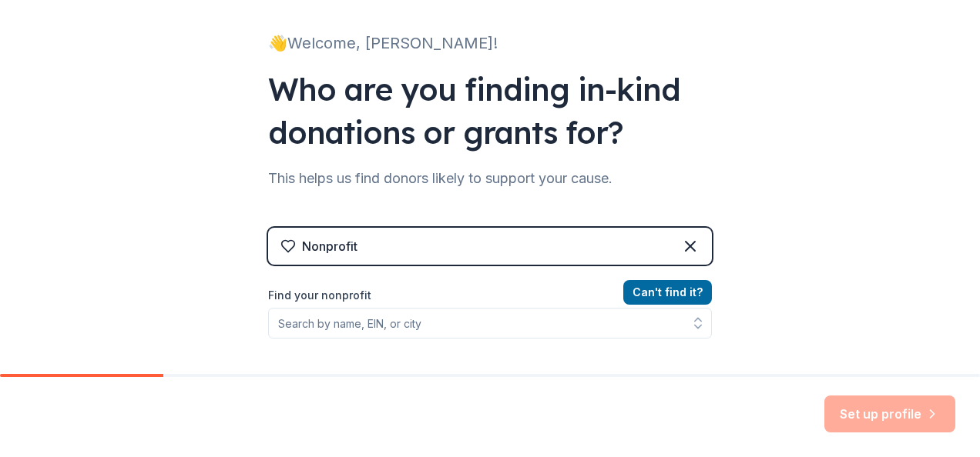 Image resolution: width=980 pixels, height=457 pixels. I want to click on label: Find your nonprofit, so click(490, 296).